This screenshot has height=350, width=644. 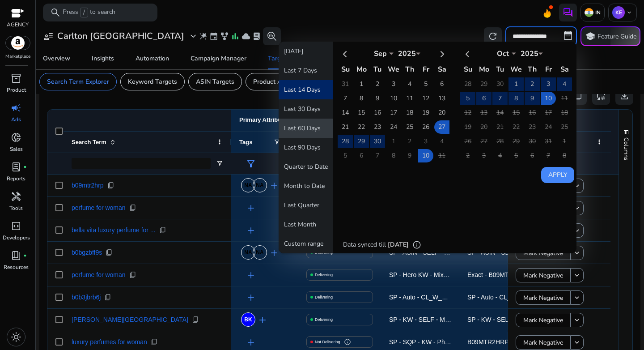 I want to click on p: Keyword Targets, so click(x=152, y=82).